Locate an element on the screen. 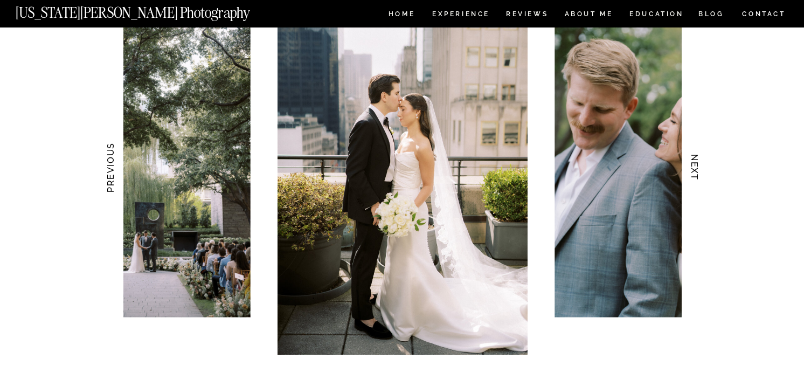  nav: ABOUT ME is located at coordinates (588, 15).